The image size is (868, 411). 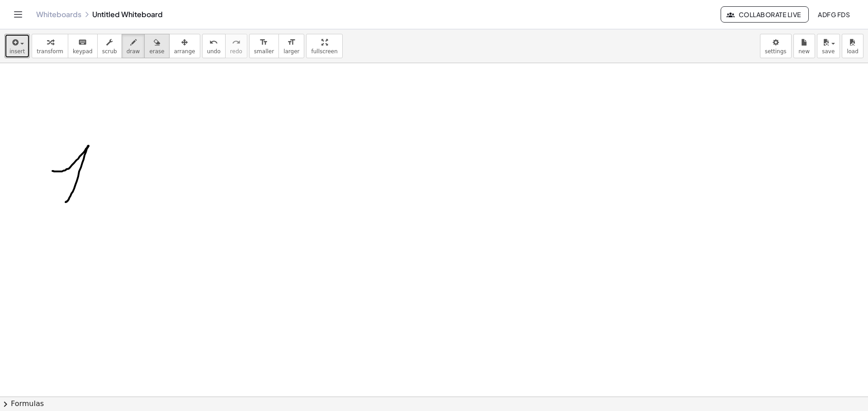 What do you see at coordinates (213, 42) in the screenshot?
I see `i: undo` at bounding box center [213, 42].